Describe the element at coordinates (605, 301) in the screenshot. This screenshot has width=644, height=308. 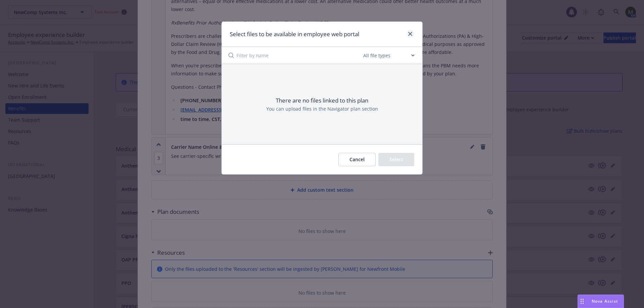
I see `span: Nova Assist` at that location.